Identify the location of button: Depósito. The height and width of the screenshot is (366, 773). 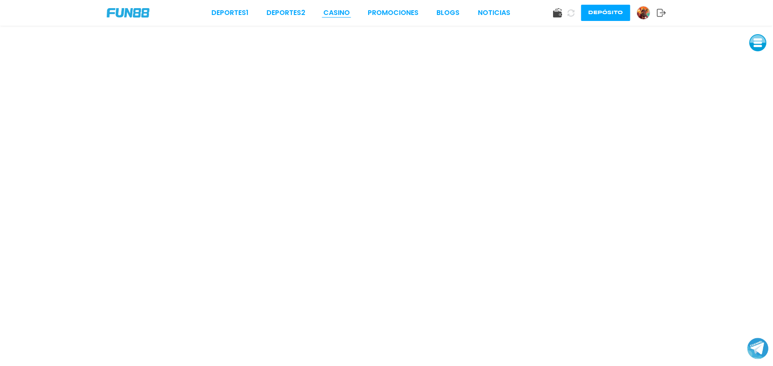
(606, 13).